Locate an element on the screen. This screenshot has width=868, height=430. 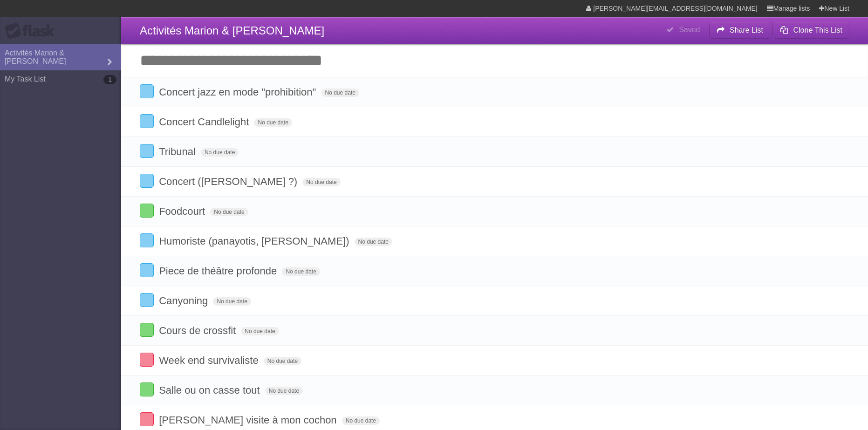
span: Tribunal is located at coordinates (178, 152).